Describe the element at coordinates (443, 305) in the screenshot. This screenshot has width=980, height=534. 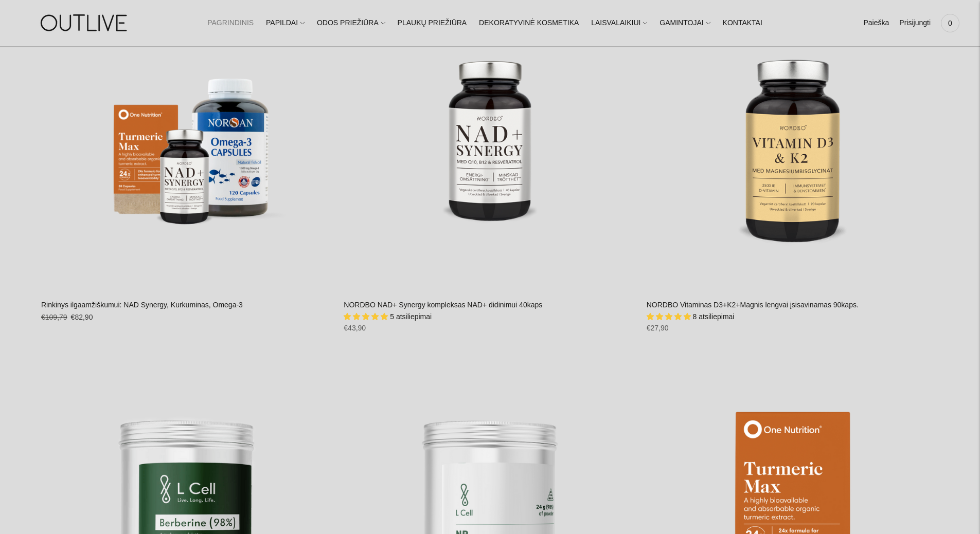
I see `a: NORDBO NAD+ Synergy kompleksas NAD+ didinimui 40kaps` at that location.